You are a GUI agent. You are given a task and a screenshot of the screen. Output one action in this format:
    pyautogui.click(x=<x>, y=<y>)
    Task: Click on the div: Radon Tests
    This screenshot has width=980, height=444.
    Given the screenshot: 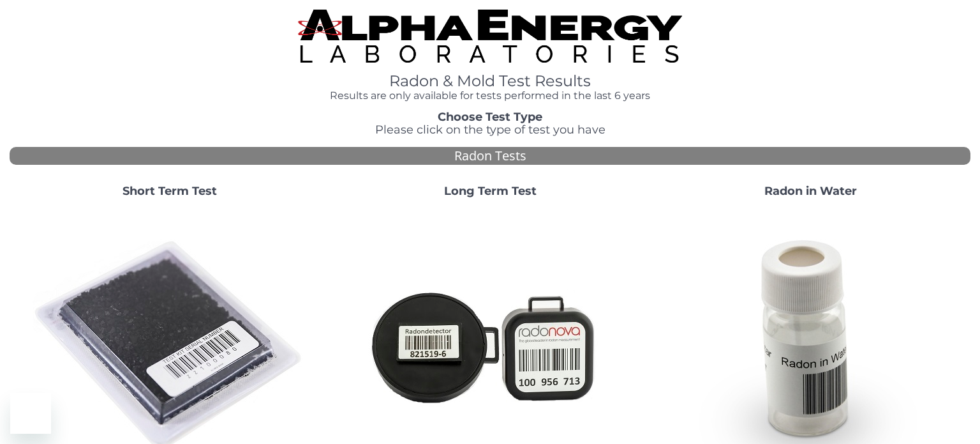 What is the action you would take?
    pyautogui.click(x=490, y=156)
    